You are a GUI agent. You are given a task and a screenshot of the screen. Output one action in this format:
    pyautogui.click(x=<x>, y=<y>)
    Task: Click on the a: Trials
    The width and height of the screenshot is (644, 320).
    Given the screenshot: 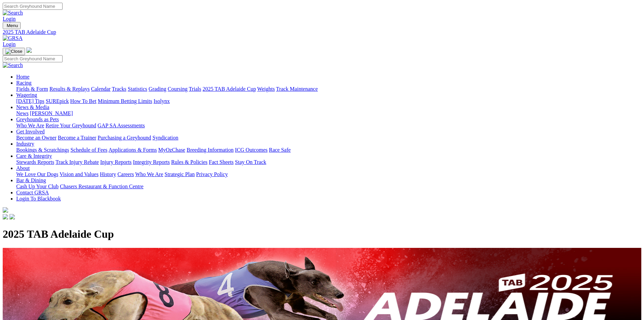 What is the action you would take?
    pyautogui.click(x=194, y=89)
    